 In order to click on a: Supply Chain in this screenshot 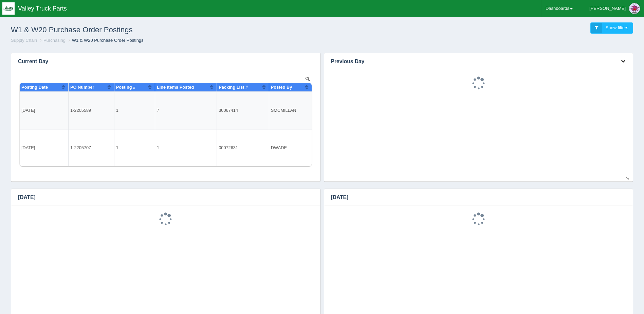, I will do `click(24, 40)`.